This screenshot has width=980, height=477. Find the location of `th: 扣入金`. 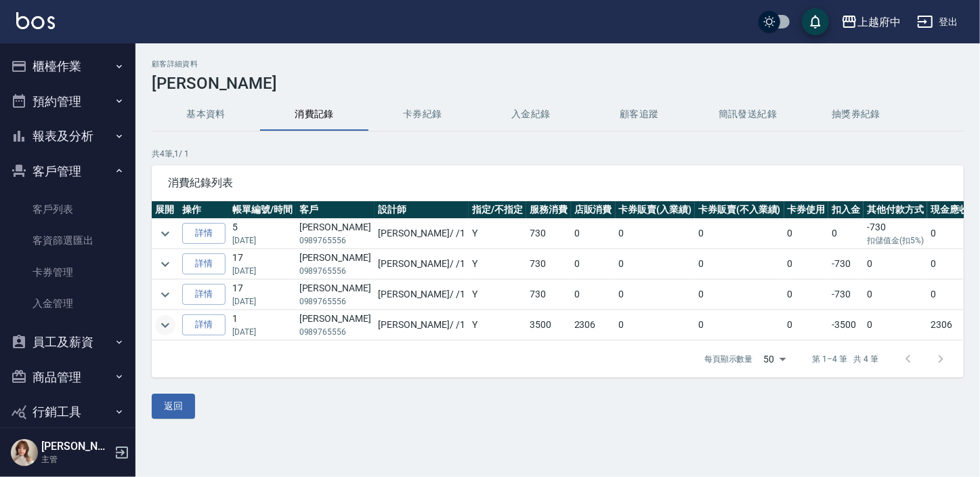

th: 扣入金 is located at coordinates (846, 210).